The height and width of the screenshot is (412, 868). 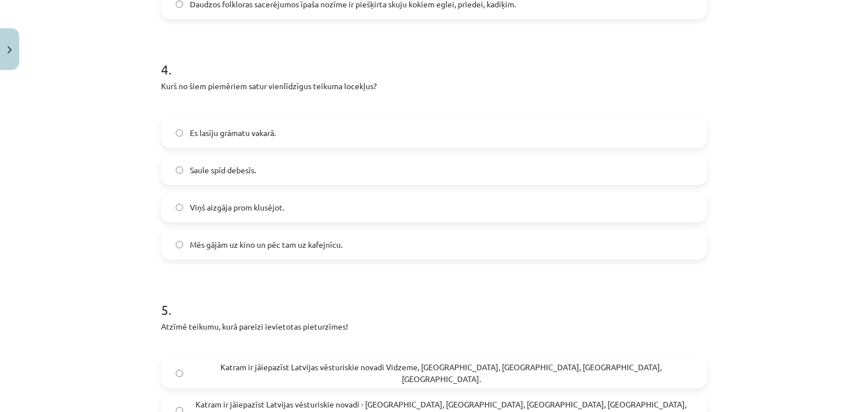 What do you see at coordinates (222, 170) in the screenshot?
I see `span: Saule spīd debesīs.` at bounding box center [222, 170].